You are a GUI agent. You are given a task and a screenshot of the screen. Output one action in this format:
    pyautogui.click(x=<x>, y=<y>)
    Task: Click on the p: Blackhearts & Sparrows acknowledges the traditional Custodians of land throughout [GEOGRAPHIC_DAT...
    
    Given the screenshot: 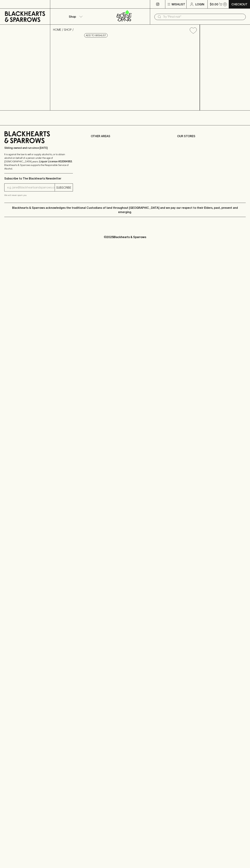 What is the action you would take?
    pyautogui.click(x=125, y=210)
    